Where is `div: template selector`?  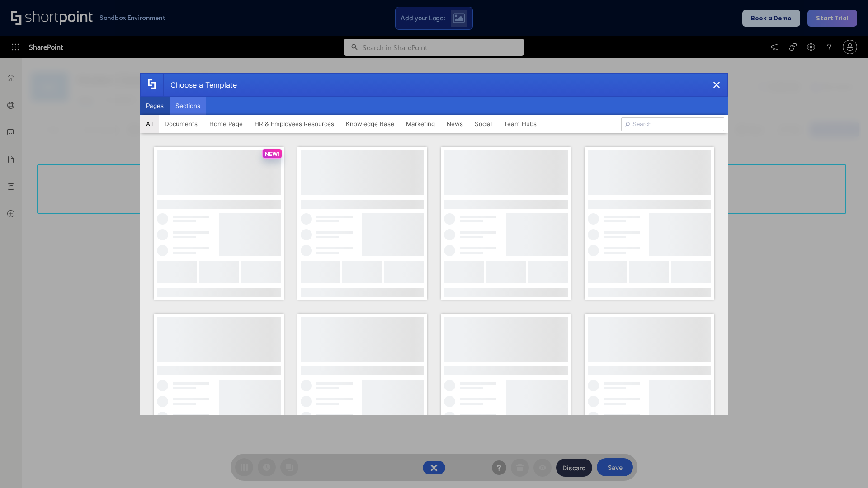 div: template selector is located at coordinates (434, 244).